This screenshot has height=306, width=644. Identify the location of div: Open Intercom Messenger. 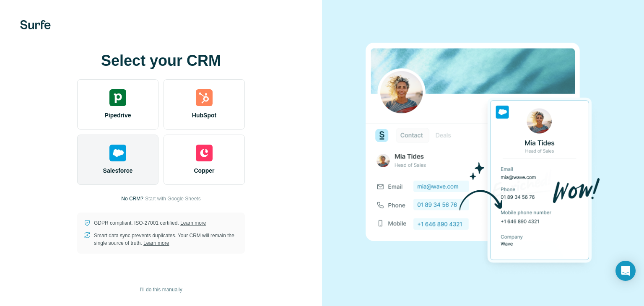
(626, 271).